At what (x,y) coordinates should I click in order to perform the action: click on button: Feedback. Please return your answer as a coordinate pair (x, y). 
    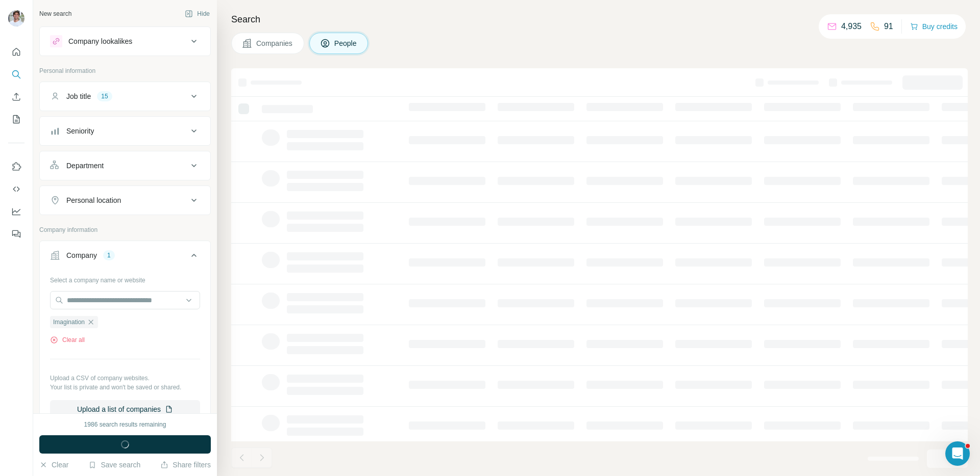
    Looking at the image, I should click on (16, 234).